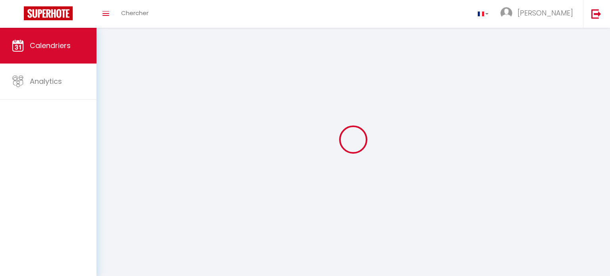 This screenshot has width=610, height=276. Describe the element at coordinates (46, 81) in the screenshot. I see `span: Analytics` at that location.